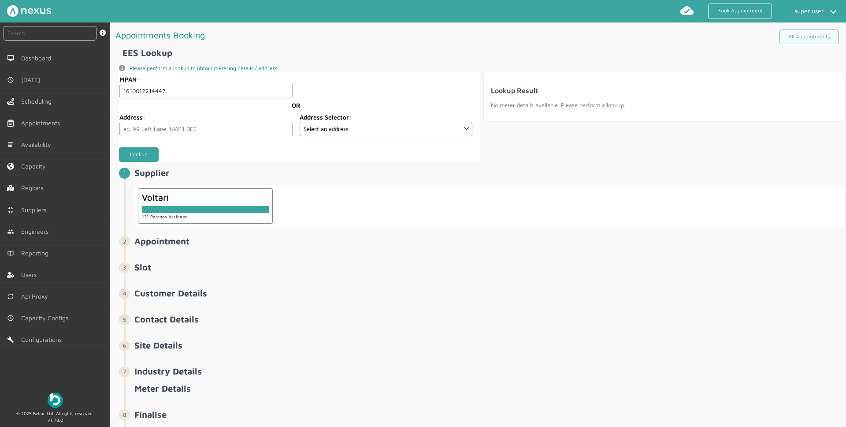 The width and height of the screenshot is (846, 427). I want to click on img: md-build.svg, so click(11, 339).